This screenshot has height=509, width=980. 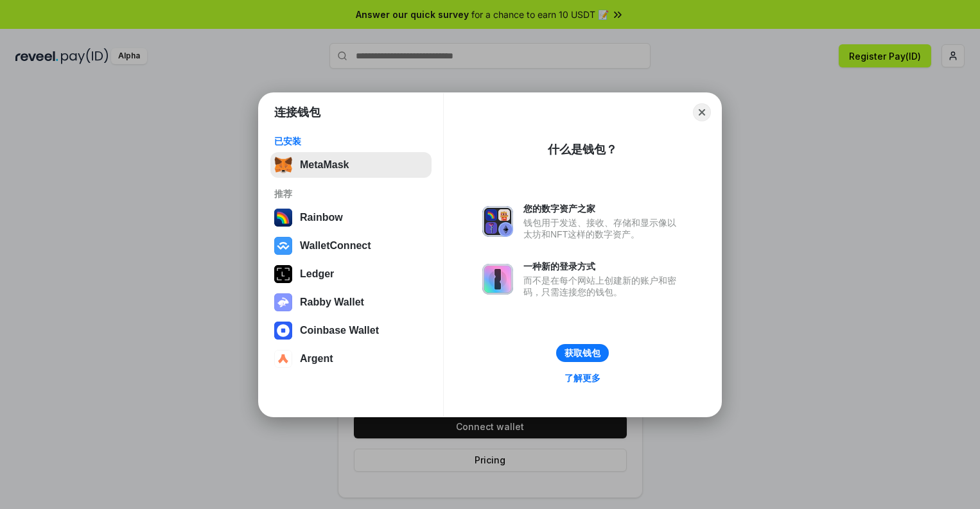 I want to click on div: Coinbase Wallet, so click(x=339, y=330).